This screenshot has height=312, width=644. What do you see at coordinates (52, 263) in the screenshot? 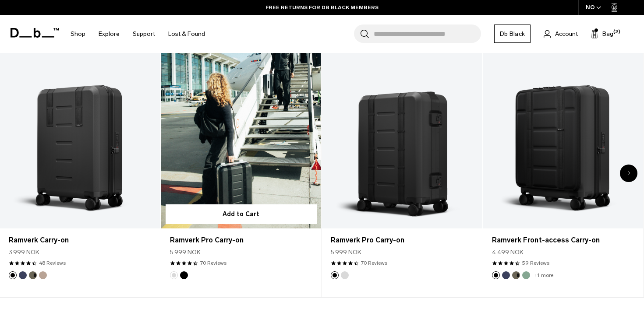
I see `a: 48 reviews` at bounding box center [52, 263].